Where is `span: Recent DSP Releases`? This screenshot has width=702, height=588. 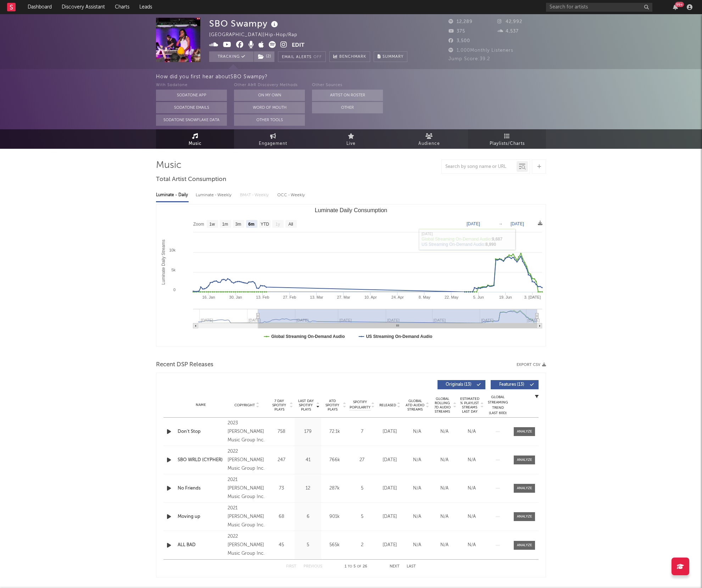
span: Recent DSP Releases is located at coordinates (185, 365).